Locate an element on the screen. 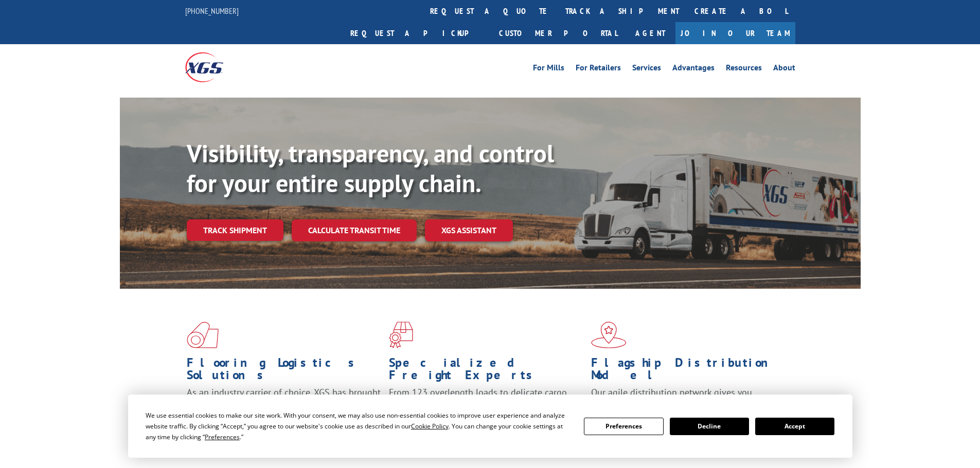 This screenshot has width=980, height=468. a: Agent is located at coordinates (650, 33).